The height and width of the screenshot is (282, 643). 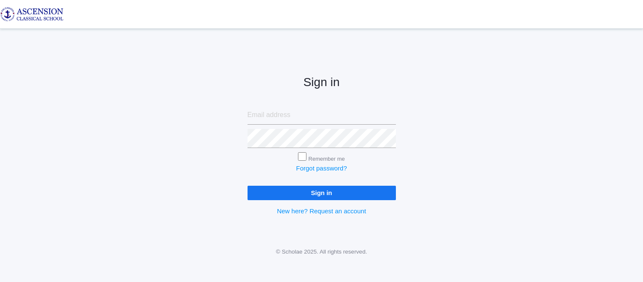 What do you see at coordinates (322, 115) in the screenshot?
I see `input: Email address` at bounding box center [322, 115].